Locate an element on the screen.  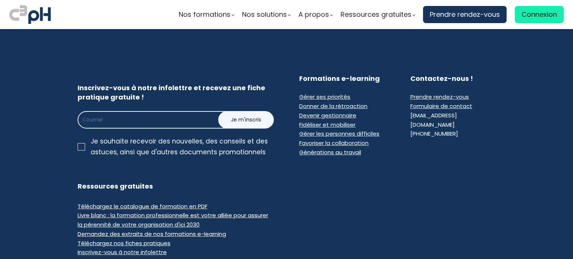
span: Nos solutions is located at coordinates (264, 15).